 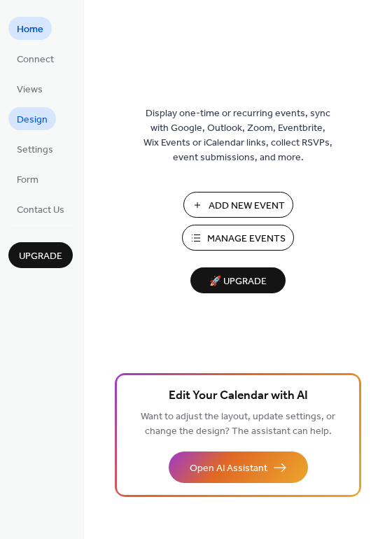 What do you see at coordinates (28, 180) in the screenshot?
I see `span: Form` at bounding box center [28, 180].